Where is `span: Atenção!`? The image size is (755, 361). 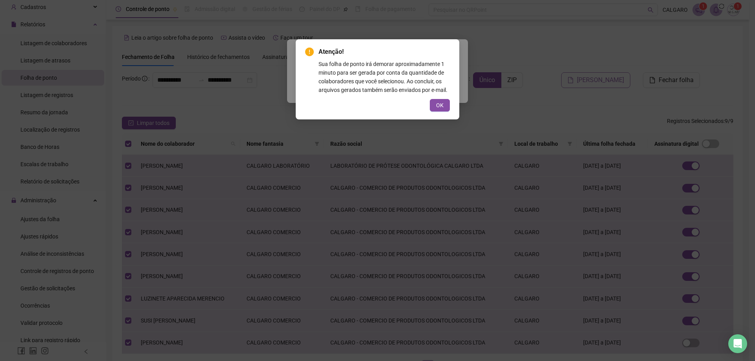 span: Atenção! is located at coordinates (384, 52).